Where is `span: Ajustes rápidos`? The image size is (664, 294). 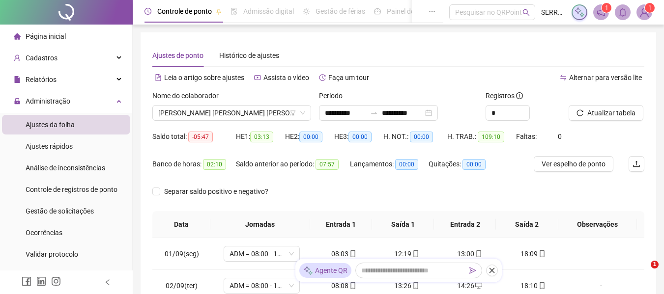 span: Ajustes rápidos is located at coordinates (49, 146).